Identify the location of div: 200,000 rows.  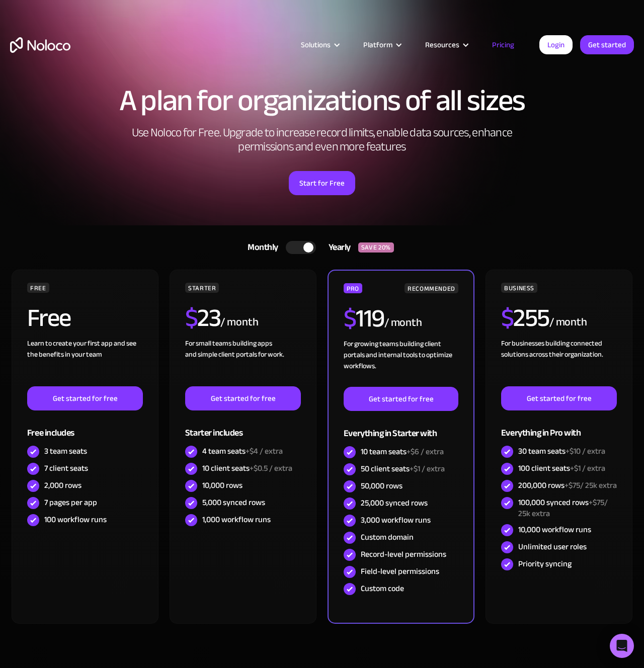
(567, 485).